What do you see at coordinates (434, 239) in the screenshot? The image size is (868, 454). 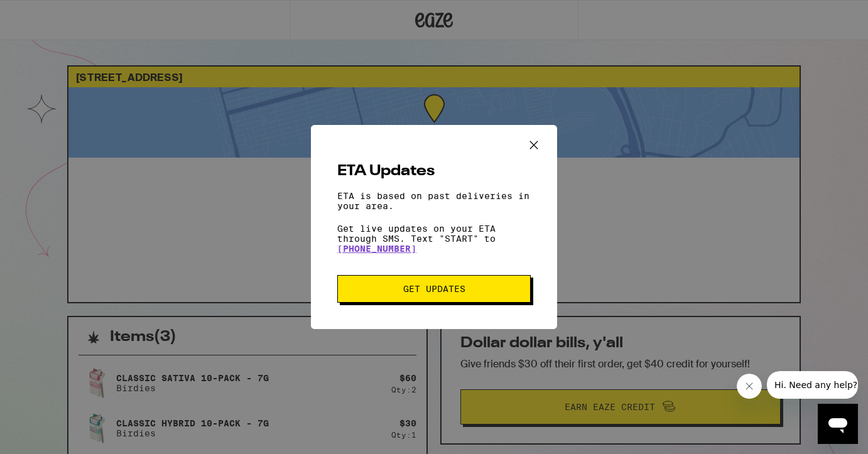 I see `p: Get live updates on your ETA through SMS. Text "START" to` at bounding box center [434, 239].